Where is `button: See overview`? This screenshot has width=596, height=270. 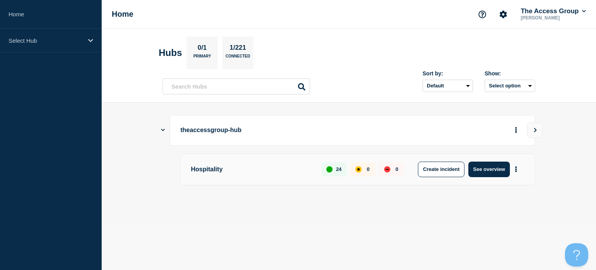
button: See overview is located at coordinates (489, 169).